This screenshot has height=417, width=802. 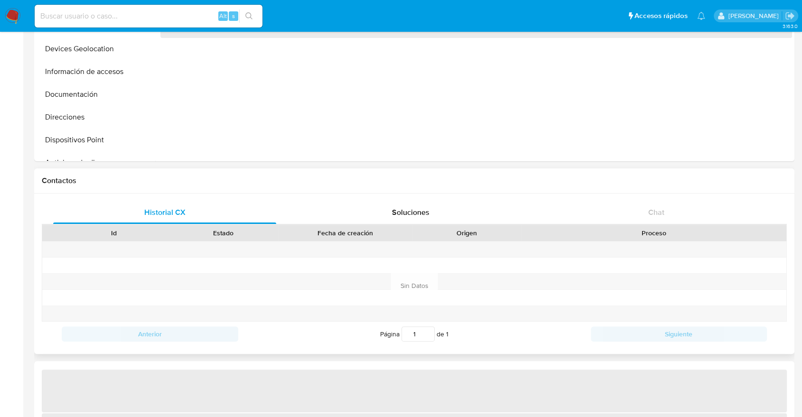 I want to click on div: Origen, so click(x=467, y=233).